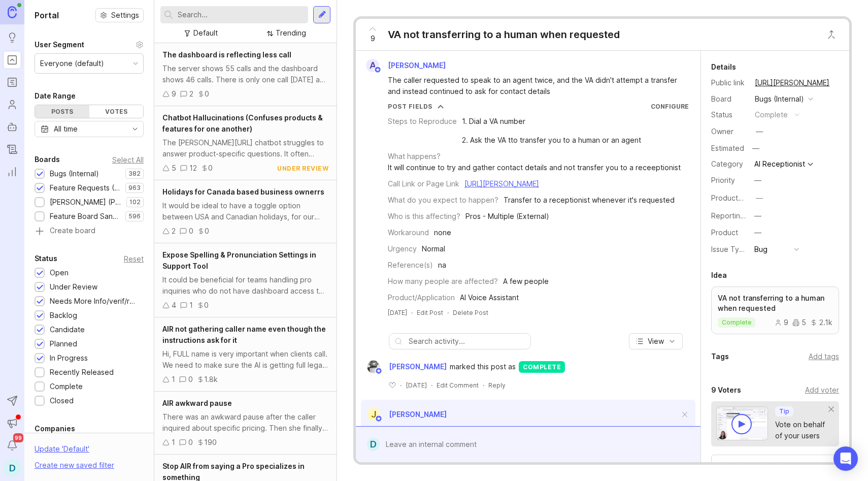 This screenshot has width=868, height=481. I want to click on div: Workaround, so click(409, 233).